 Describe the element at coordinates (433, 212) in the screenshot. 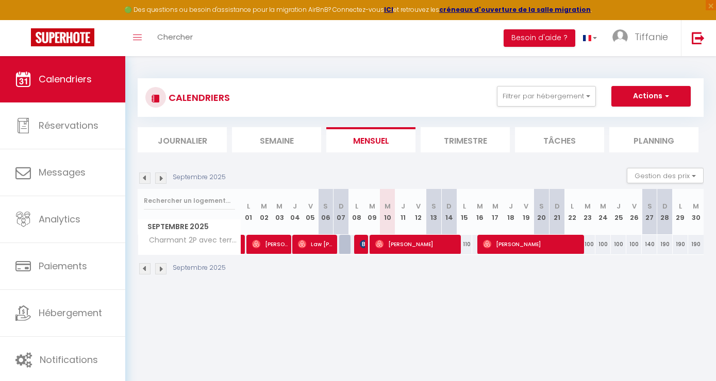

I see `th: 13` at that location.